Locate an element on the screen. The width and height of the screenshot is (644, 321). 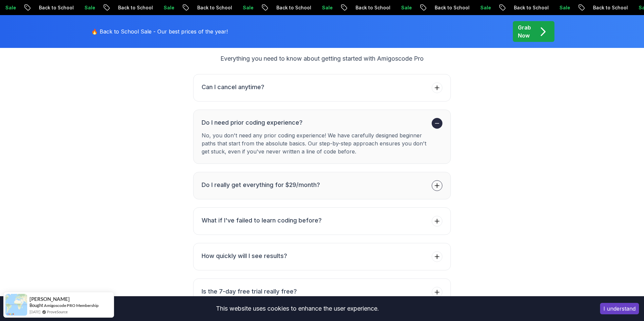
h3: What if I've failed to learn coding before? is located at coordinates (262, 221).